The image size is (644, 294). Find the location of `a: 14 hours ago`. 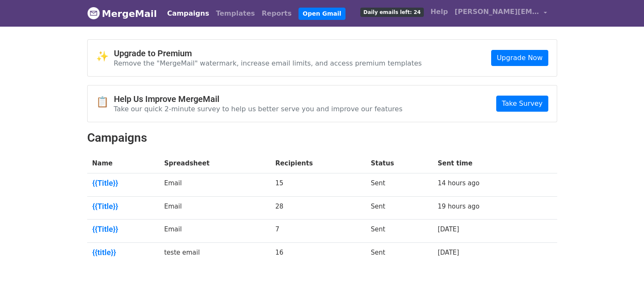

a: 14 hours ago is located at coordinates (458, 183).